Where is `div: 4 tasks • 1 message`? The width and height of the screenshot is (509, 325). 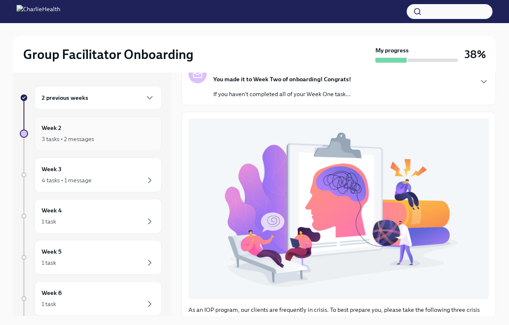 div: 4 tasks • 1 message is located at coordinates (66, 180).